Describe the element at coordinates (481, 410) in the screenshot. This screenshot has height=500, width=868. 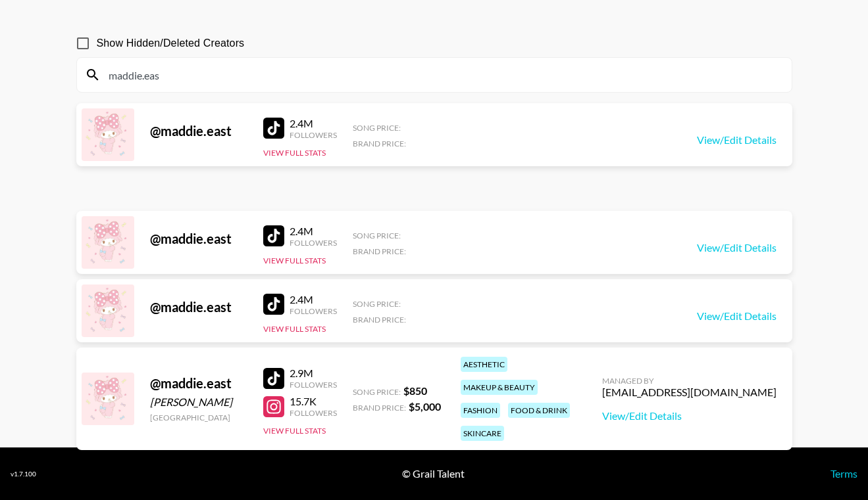
I see `div: fashion` at that location.